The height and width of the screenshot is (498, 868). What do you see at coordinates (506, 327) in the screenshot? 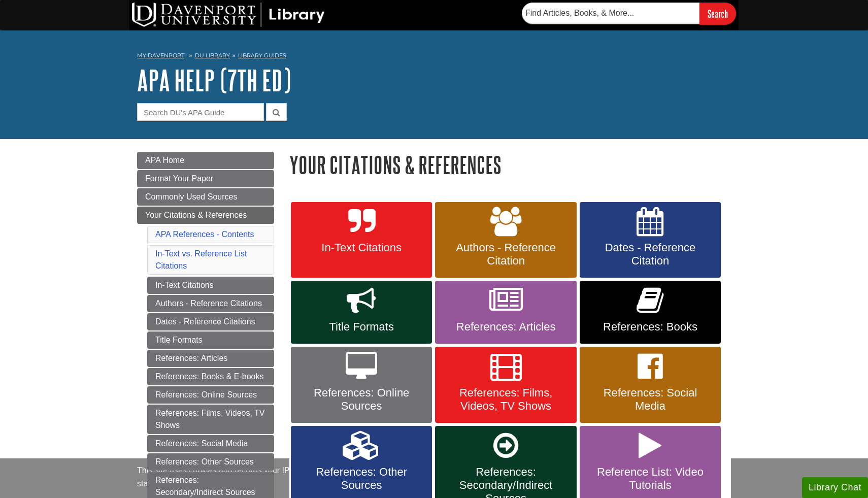
I see `span: References: Articles` at bounding box center [506, 327].